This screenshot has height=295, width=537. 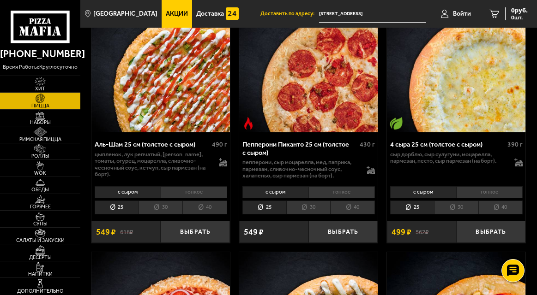 What do you see at coordinates (127, 232) in the screenshot?
I see `s: 618 ₽` at bounding box center [127, 232].